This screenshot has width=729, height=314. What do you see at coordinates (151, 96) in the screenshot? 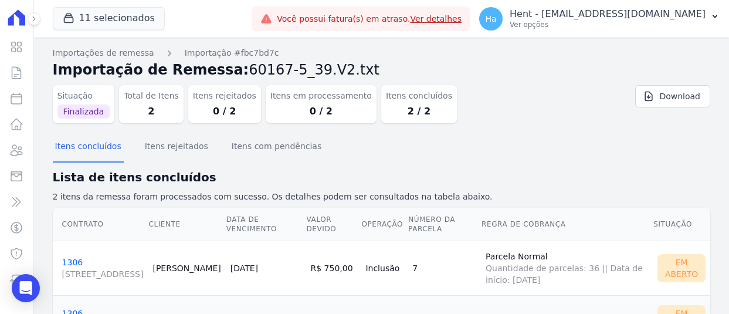
I see `dt: Total de Itens` at bounding box center [151, 96].